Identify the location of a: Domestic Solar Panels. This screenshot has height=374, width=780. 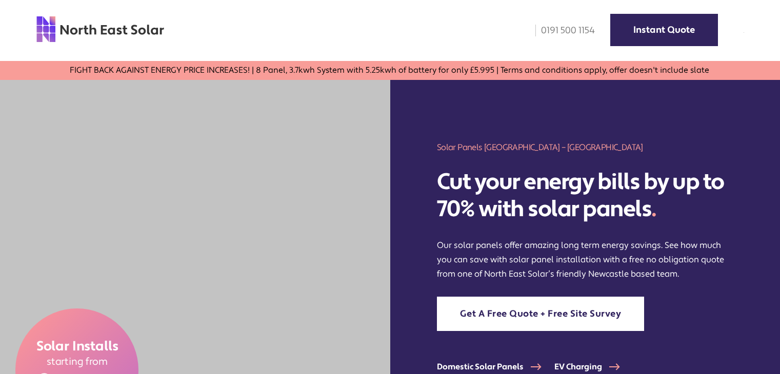
(495, 367).